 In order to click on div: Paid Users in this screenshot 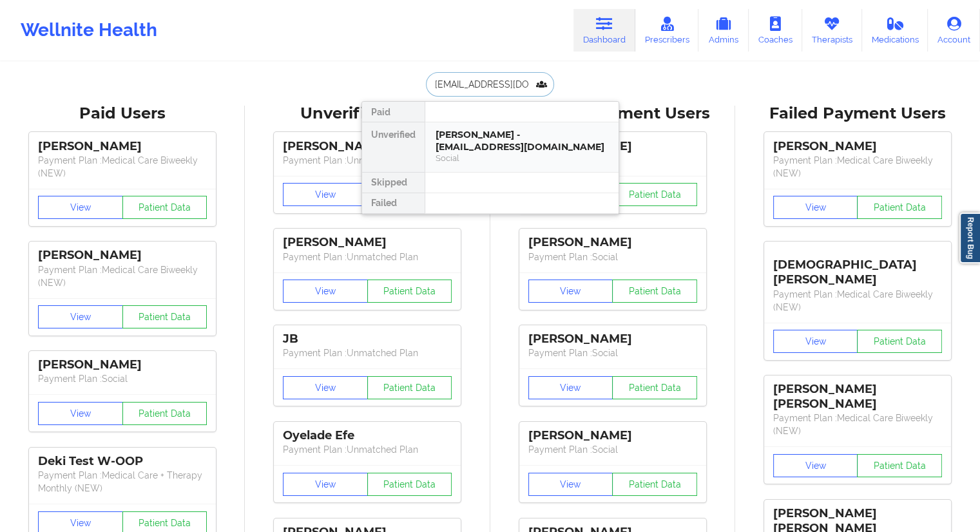, I will do `click(122, 113)`.